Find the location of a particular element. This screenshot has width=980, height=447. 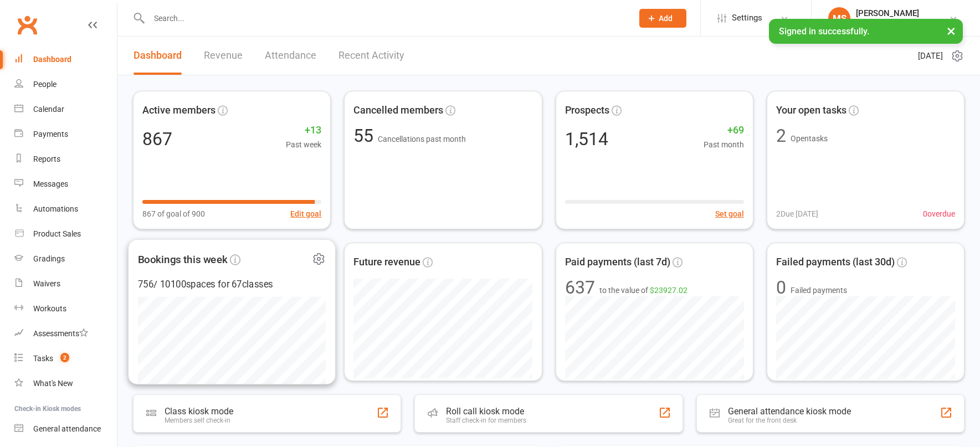

div: 0 is located at coordinates (781, 288).